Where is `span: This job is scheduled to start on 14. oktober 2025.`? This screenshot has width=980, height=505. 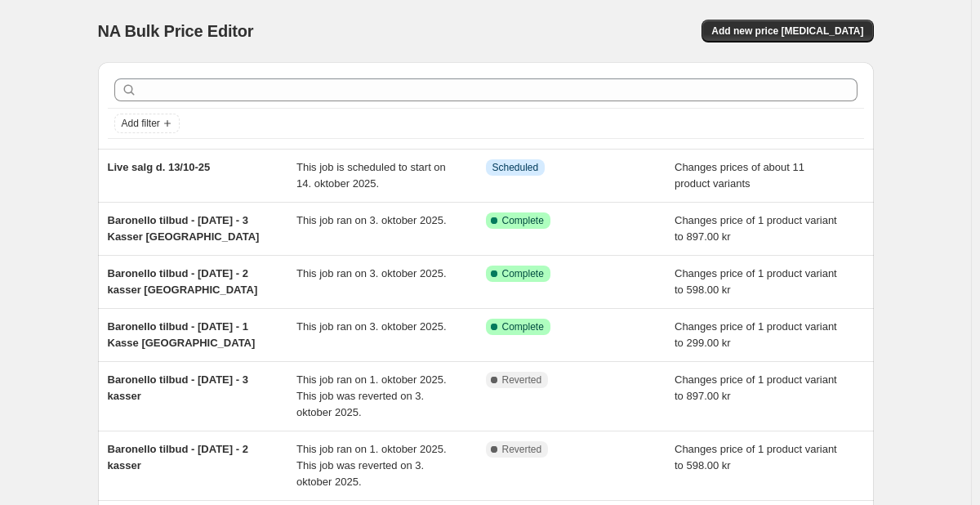 span: This job is scheduled to start on 14. oktober 2025. is located at coordinates (371, 175).